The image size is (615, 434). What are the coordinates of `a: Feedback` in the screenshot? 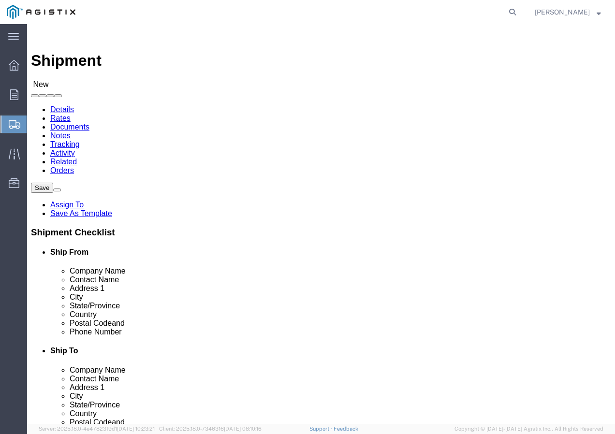 It's located at (346, 429).